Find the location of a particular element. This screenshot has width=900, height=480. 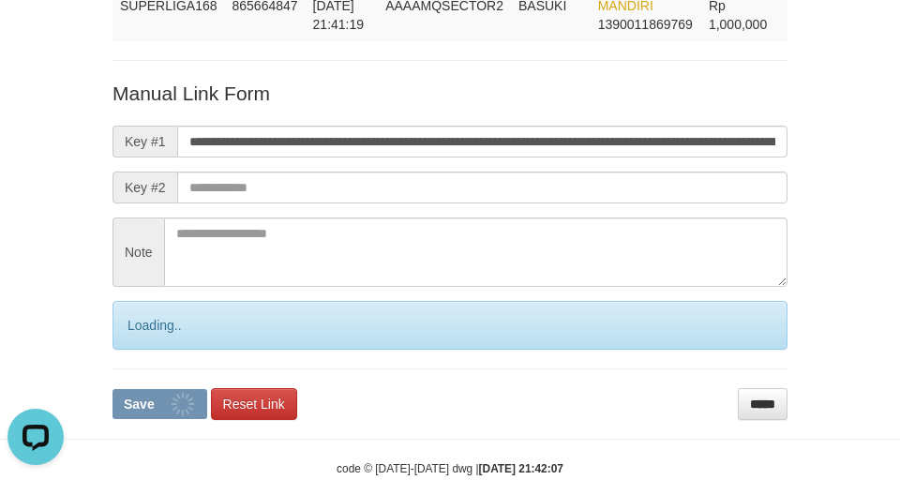

button: Open LiveChat chat widget is located at coordinates (36, 36).